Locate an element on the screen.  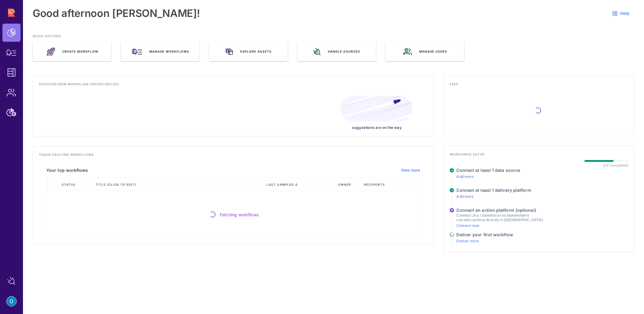
span: last sampled is located at coordinates (281, 184).